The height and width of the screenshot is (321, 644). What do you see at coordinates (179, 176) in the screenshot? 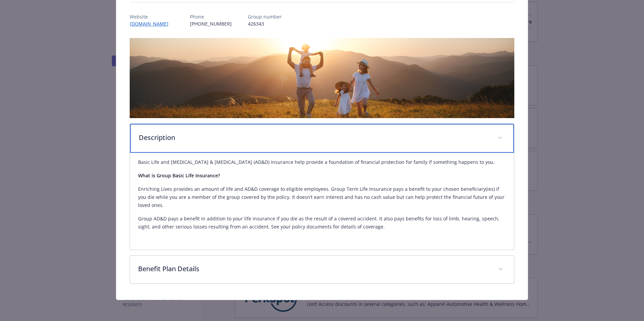
I see `strong: What is Group Basic Life Insurance?` at bounding box center [179, 176].